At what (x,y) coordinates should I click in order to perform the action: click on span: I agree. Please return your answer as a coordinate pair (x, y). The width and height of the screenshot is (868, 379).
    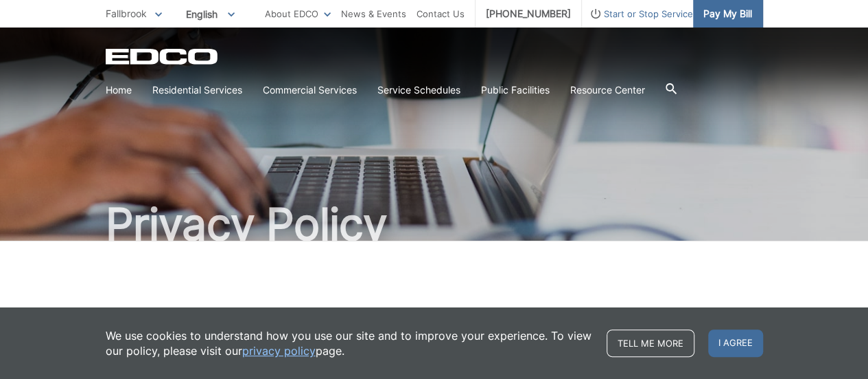
    Looking at the image, I should click on (736, 343).